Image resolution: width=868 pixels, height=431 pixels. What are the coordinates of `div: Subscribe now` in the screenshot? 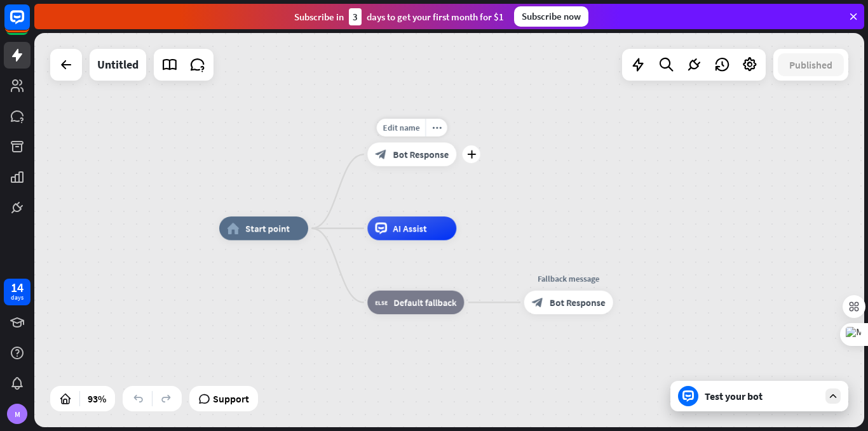 It's located at (551, 17).